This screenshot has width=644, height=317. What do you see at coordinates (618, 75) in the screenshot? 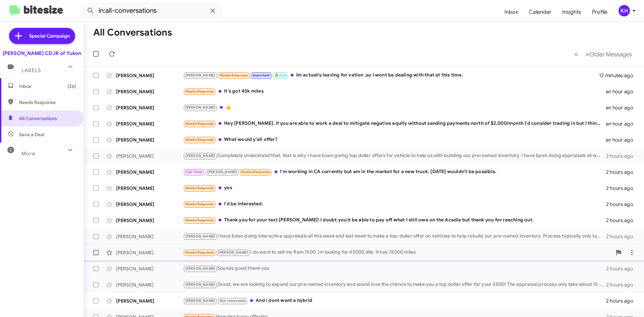
I see `div: 12 minutes ago` at bounding box center [618, 75].